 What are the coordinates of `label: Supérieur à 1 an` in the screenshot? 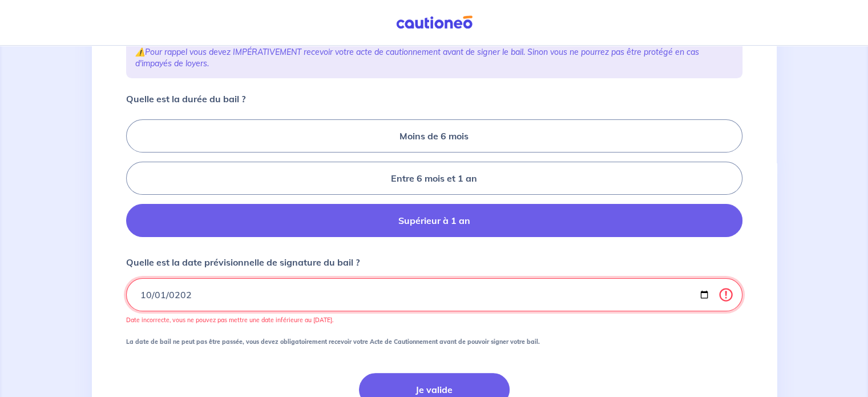 It's located at (434, 221).